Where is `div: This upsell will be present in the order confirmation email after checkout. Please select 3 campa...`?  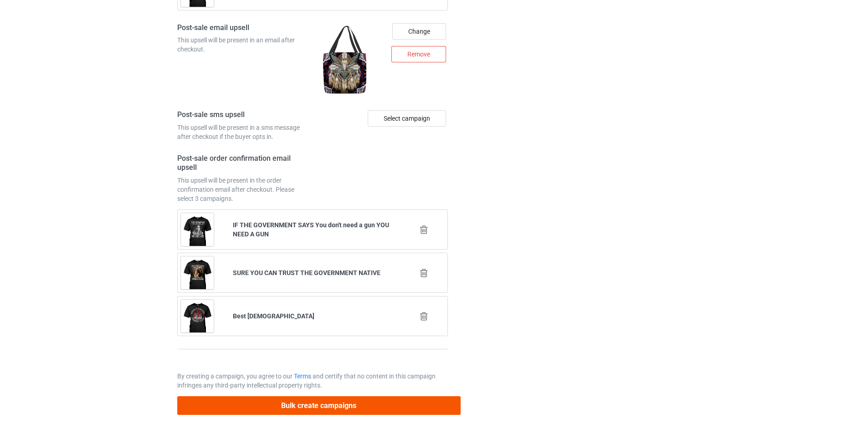
div: This upsell will be present in the order confirmation email after checkout. Please select 3 campa... is located at coordinates (243, 189).